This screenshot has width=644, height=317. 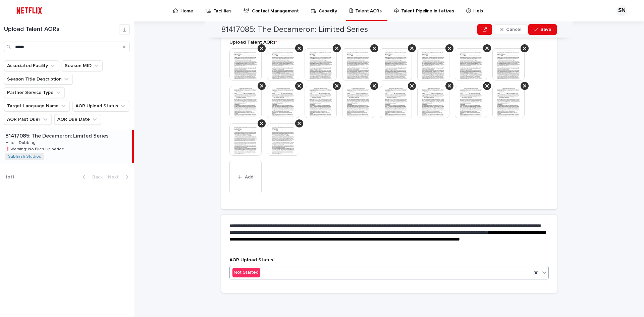 What do you see at coordinates (510, 30) in the screenshot?
I see `button: Cancel` at bounding box center [510, 30].